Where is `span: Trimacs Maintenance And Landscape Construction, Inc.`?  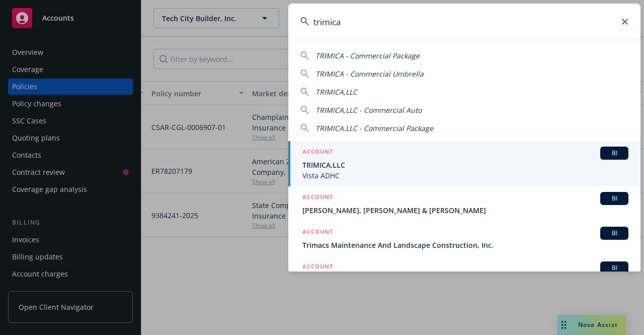 span: Trimacs Maintenance And Landscape Construction, Inc. is located at coordinates (465, 245).